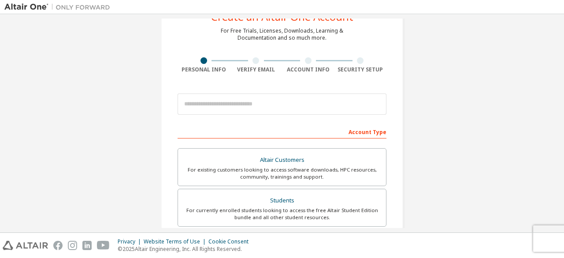  Describe the element at coordinates (58, 245) in the screenshot. I see `img: facebook.svg` at that location.